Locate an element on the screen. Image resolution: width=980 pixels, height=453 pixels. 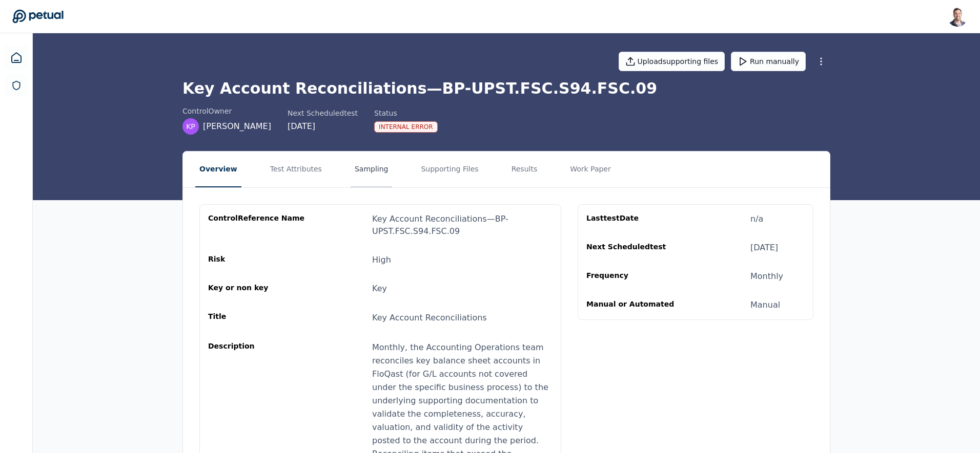
div: Frequency is located at coordinates (636, 276).